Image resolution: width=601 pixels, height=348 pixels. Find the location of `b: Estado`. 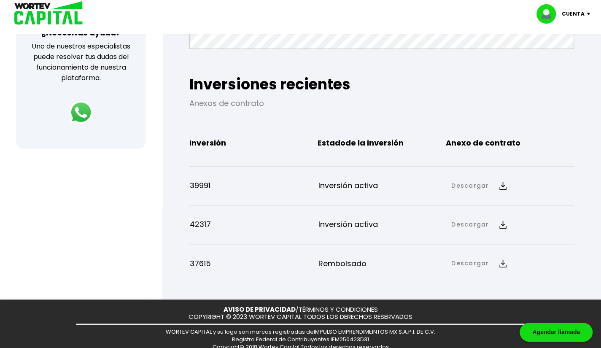

b: Estado is located at coordinates (360, 143).